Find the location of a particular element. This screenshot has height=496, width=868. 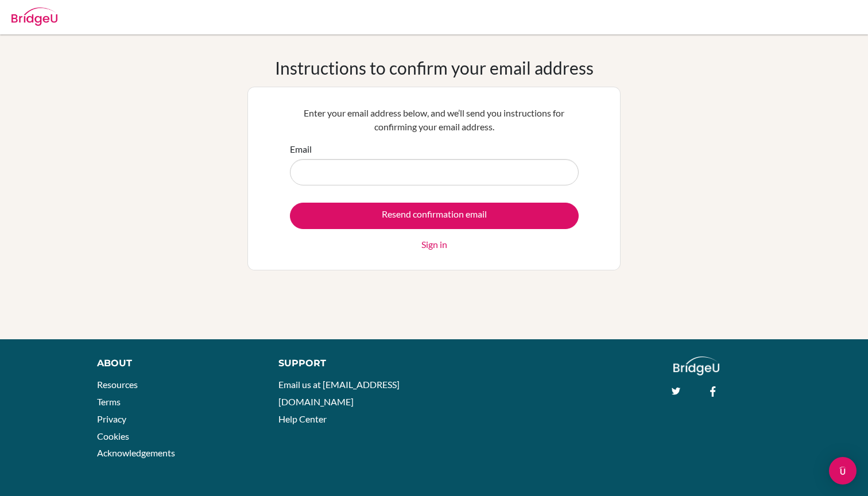

h1: Instructions to confirm your email address is located at coordinates (434, 68).